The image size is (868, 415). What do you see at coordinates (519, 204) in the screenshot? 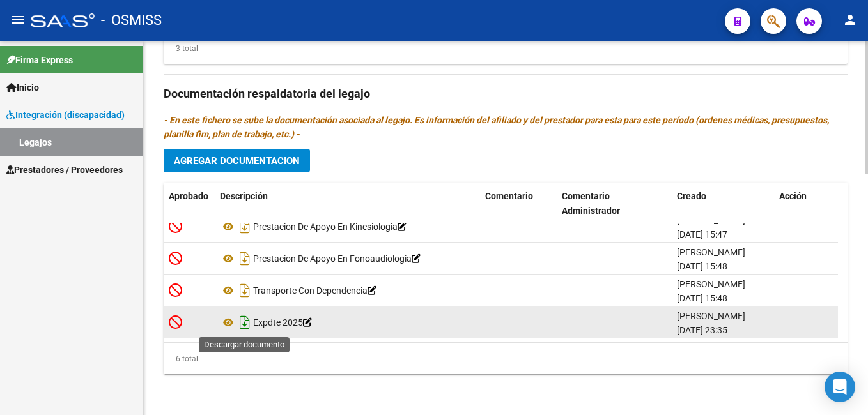
I see `datatable-header-cell: Comentario` at bounding box center [519, 204].